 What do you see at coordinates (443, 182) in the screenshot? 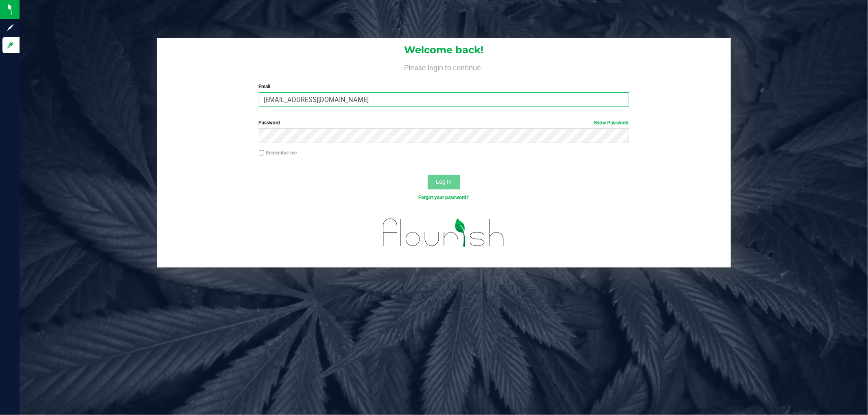
I see `span: Log In` at bounding box center [443, 182].